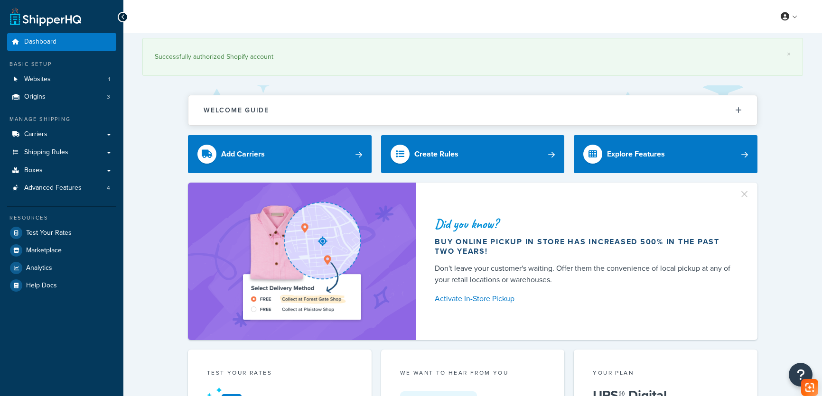 Image resolution: width=822 pixels, height=396 pixels. I want to click on a: Origins3, so click(62, 97).